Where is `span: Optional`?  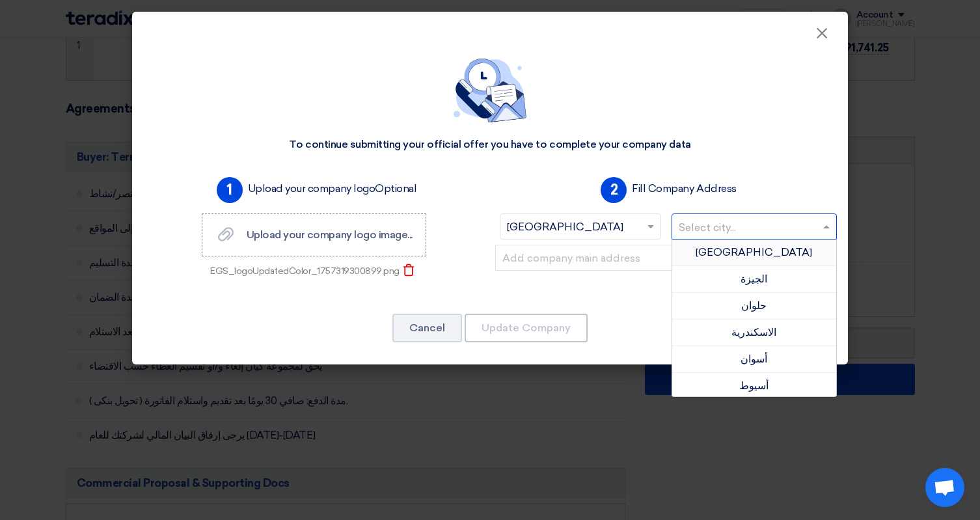
span: Optional is located at coordinates (396, 188).